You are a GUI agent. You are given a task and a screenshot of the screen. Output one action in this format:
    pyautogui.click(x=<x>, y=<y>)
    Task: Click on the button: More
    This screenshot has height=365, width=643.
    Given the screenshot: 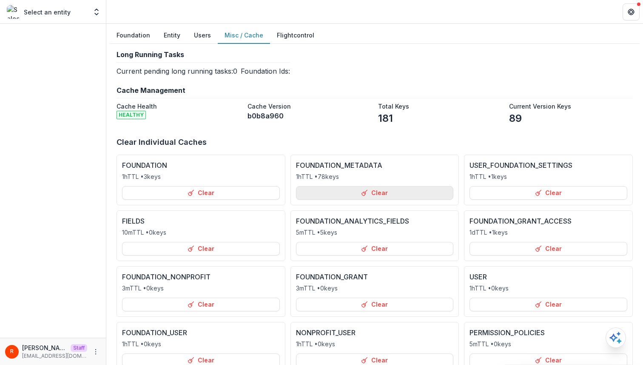 What is the action you would take?
    pyautogui.click(x=96, y=351)
    